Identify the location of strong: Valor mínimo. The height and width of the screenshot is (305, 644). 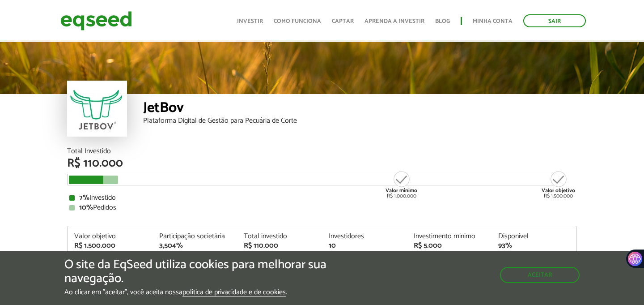
(401, 190).